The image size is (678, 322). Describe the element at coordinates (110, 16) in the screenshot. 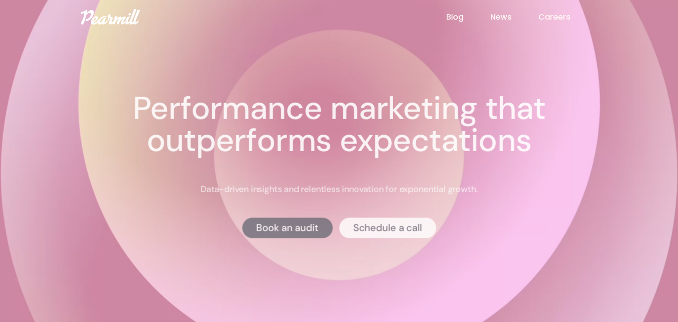

I see `img: Pearmill logo` at that location.